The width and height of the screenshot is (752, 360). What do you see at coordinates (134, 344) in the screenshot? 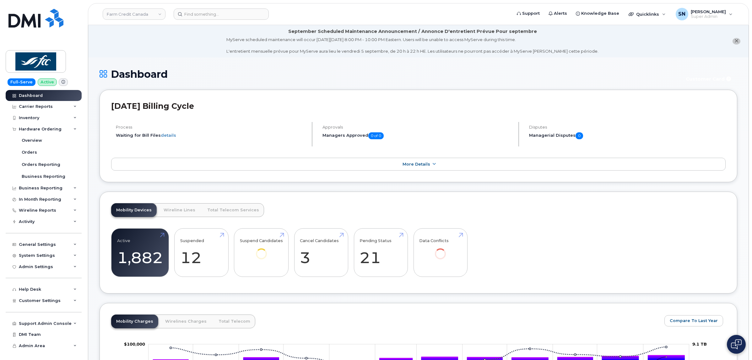
I see `tspan: $100,000` at bounding box center [134, 344].